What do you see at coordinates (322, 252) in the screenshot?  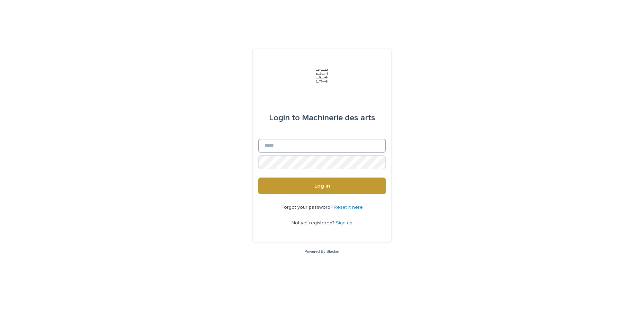 I see `a: Powered By Stacker` at bounding box center [322, 252].